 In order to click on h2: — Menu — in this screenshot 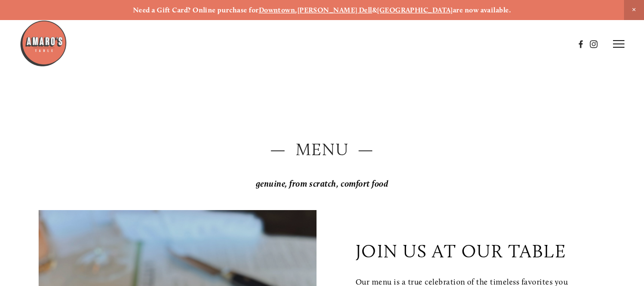, I will do `click(322, 150)`.